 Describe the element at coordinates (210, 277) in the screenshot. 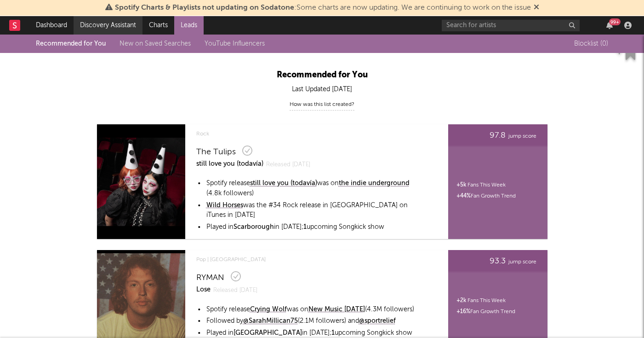

I see `div: RYMAN` at that location.